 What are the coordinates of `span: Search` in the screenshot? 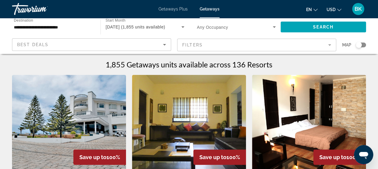 It's located at (323, 27).